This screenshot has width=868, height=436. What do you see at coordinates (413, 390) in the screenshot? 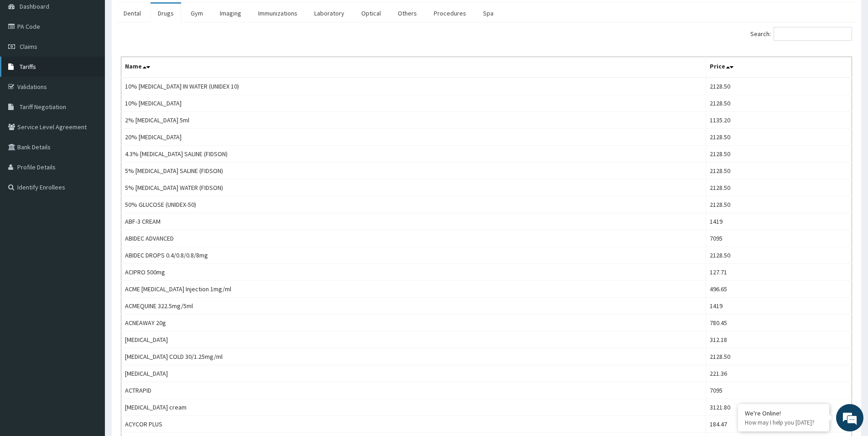
I see `td: ACTRAPID` at bounding box center [413, 390].